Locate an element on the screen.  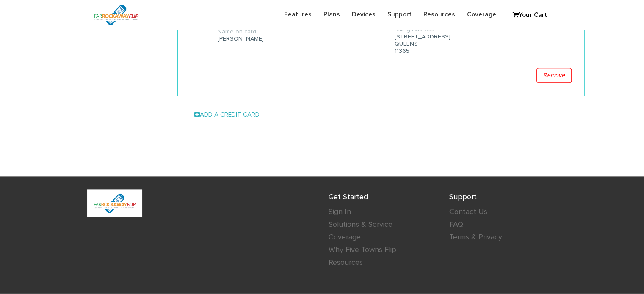
a: Why Five Towns Flip is located at coordinates (362, 250).